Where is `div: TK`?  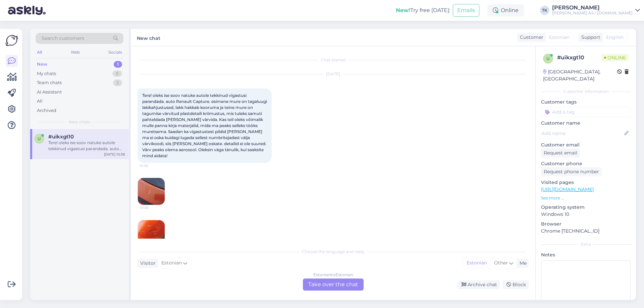 div: TK is located at coordinates (545, 11).